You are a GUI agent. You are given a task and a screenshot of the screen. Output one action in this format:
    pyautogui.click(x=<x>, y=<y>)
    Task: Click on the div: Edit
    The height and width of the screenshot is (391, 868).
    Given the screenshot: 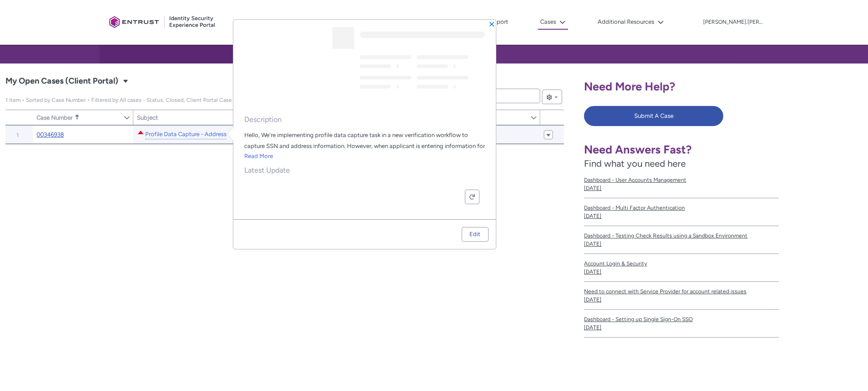 What is the action you would take?
    pyautogui.click(x=475, y=234)
    